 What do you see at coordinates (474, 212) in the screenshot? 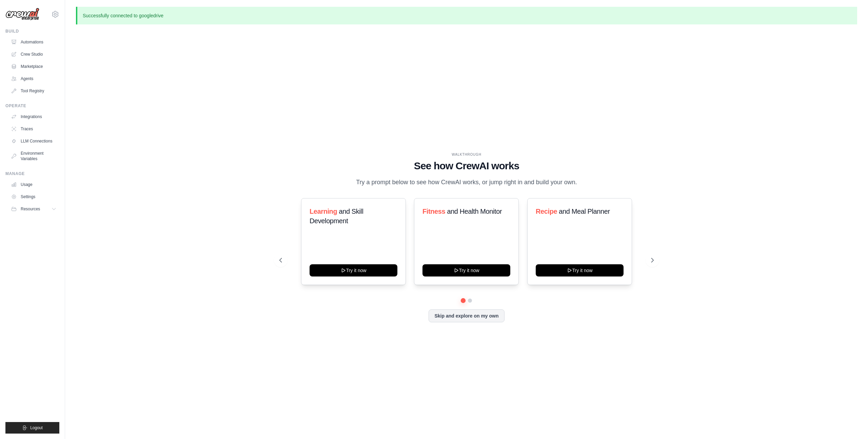
I see `span: and Health Monitor` at bounding box center [474, 212].